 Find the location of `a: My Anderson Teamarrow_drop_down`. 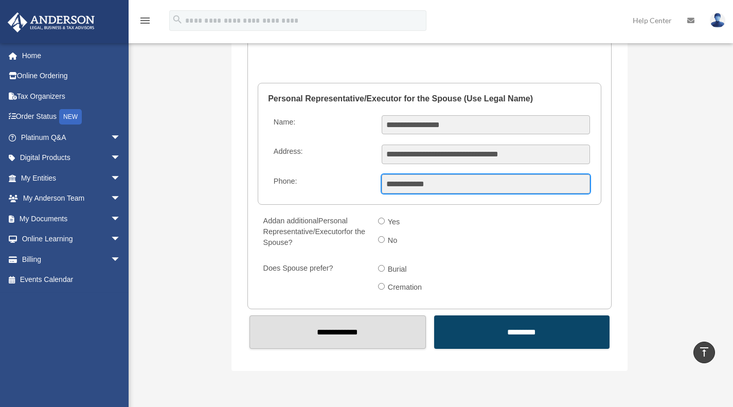

a: My Anderson Teamarrow_drop_down is located at coordinates (72, 199).